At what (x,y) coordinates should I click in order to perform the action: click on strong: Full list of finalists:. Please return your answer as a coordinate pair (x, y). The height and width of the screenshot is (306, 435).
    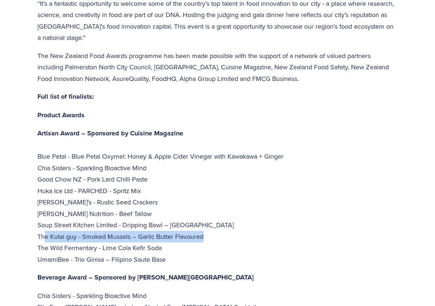
    Looking at the image, I should click on (66, 97).